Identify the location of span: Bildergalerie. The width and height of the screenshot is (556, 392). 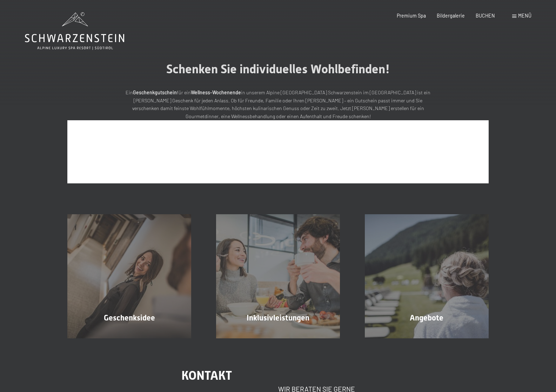
(451, 15).